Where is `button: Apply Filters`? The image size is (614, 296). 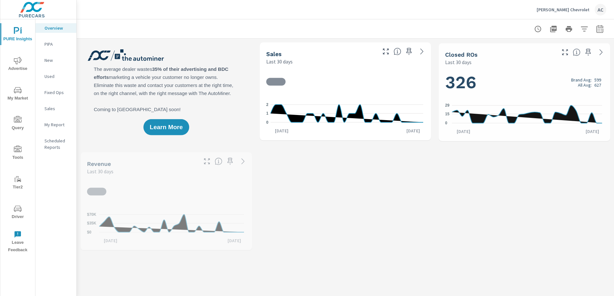
button: Apply Filters is located at coordinates (584, 29).